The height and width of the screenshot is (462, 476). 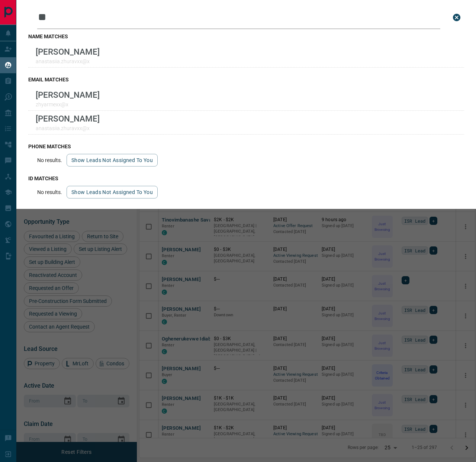 What do you see at coordinates (246, 79) in the screenshot?
I see `h3: email matches` at bounding box center [246, 79].